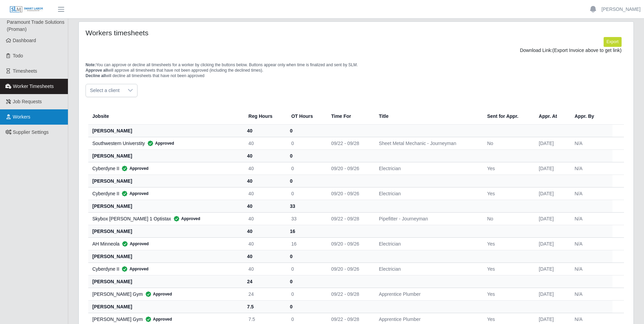  What do you see at coordinates (306, 231) in the screenshot?
I see `th: 16` at bounding box center [306, 231].